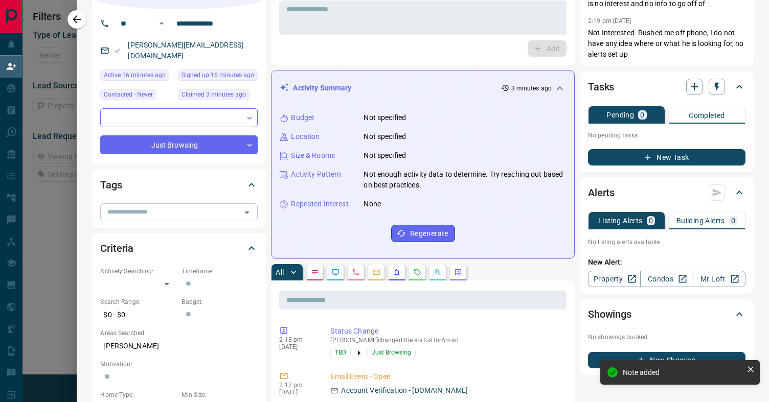 This screenshot has height=402, width=769. Describe the element at coordinates (614, 279) in the screenshot. I see `a: Property` at that location.